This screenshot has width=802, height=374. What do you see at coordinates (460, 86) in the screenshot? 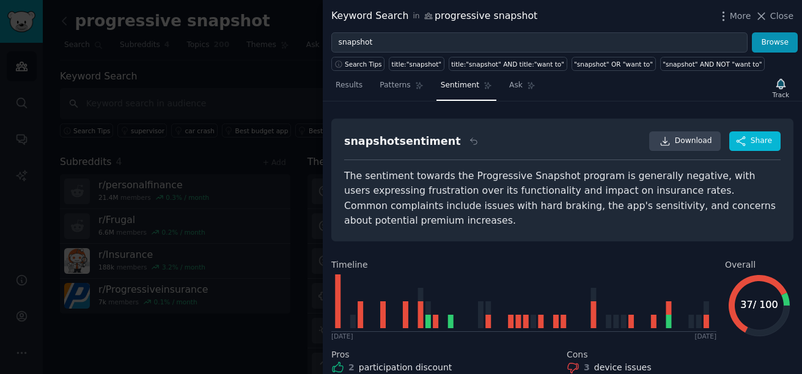
I see `span: Sentiment` at bounding box center [460, 86].